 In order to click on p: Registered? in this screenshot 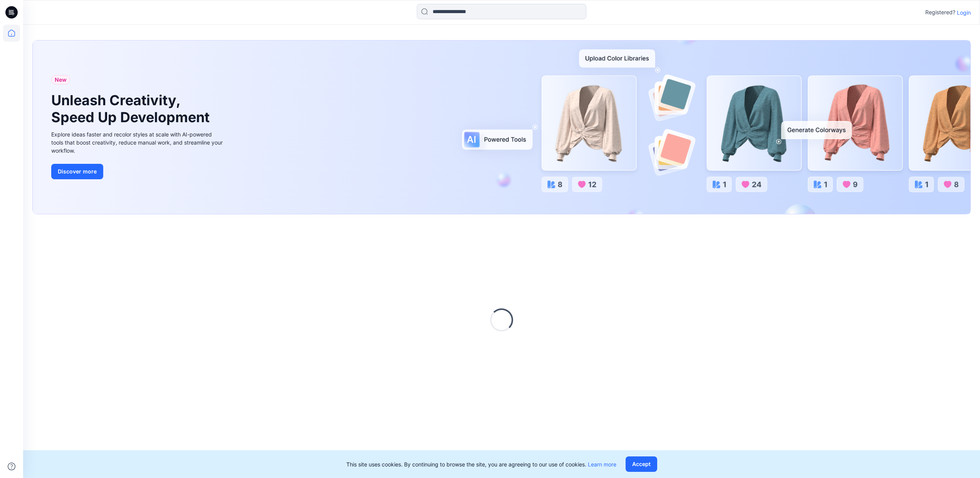, I will do `click(940, 12)`.